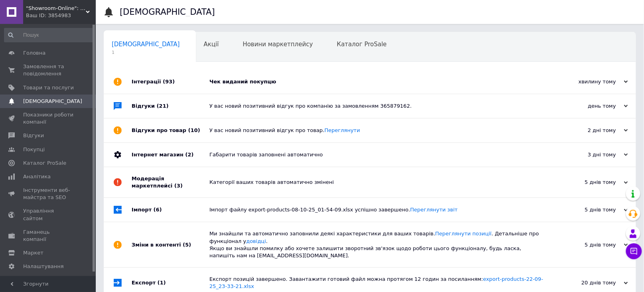 This screenshot has width=644, height=292. I want to click on div: Категорії ваших товарів автоматично змінені, so click(379, 182).